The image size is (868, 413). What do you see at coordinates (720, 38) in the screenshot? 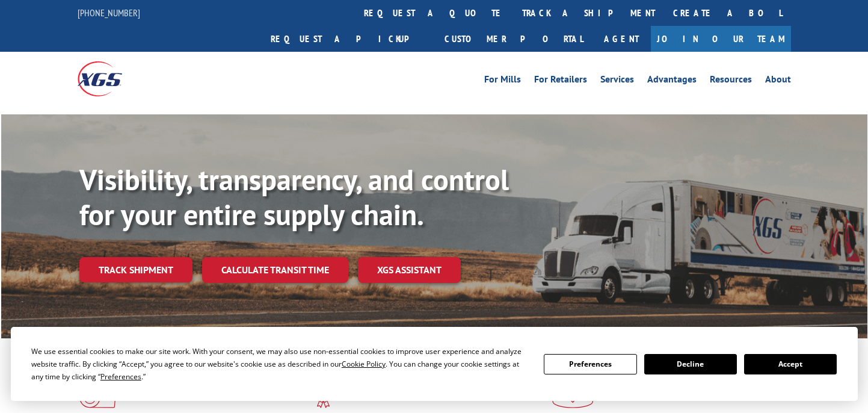
I see `a: Join Our Team` at bounding box center [720, 38].